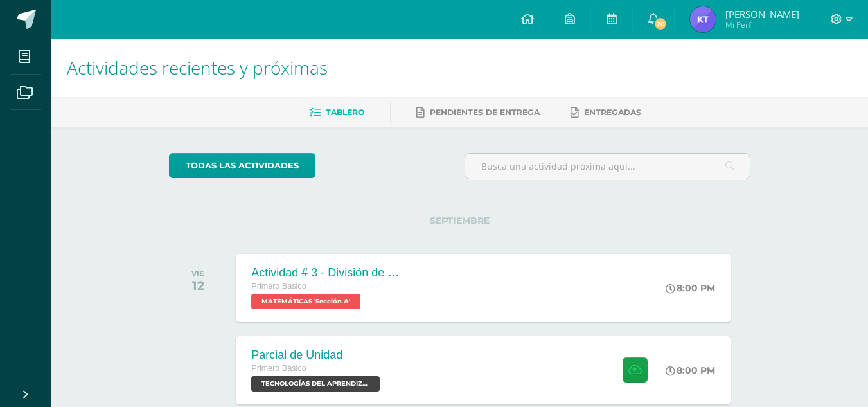 The width and height of the screenshot is (868, 407). I want to click on span: SEPTIEMBRE, so click(460, 220).